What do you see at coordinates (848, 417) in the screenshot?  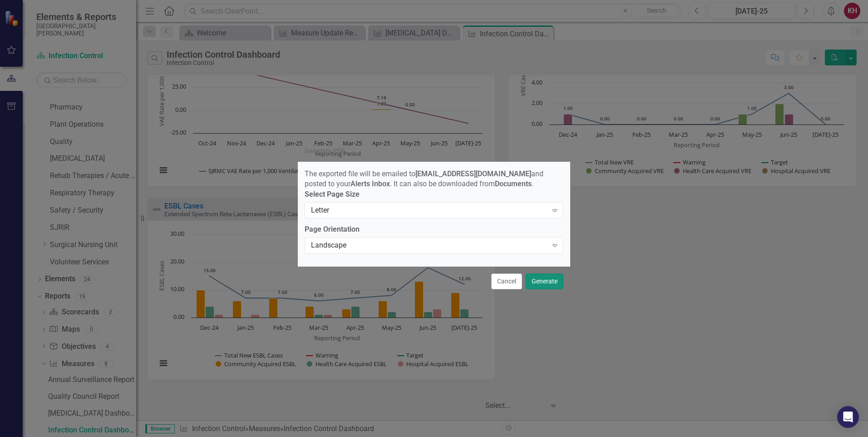 I see `div: Open Intercom Messenger` at bounding box center [848, 417].